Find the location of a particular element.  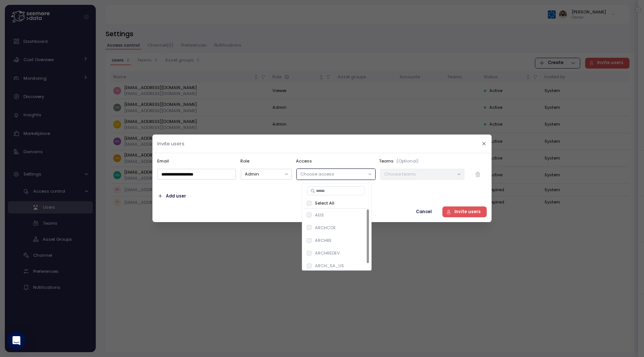

p: AEIS is located at coordinates (319, 215).